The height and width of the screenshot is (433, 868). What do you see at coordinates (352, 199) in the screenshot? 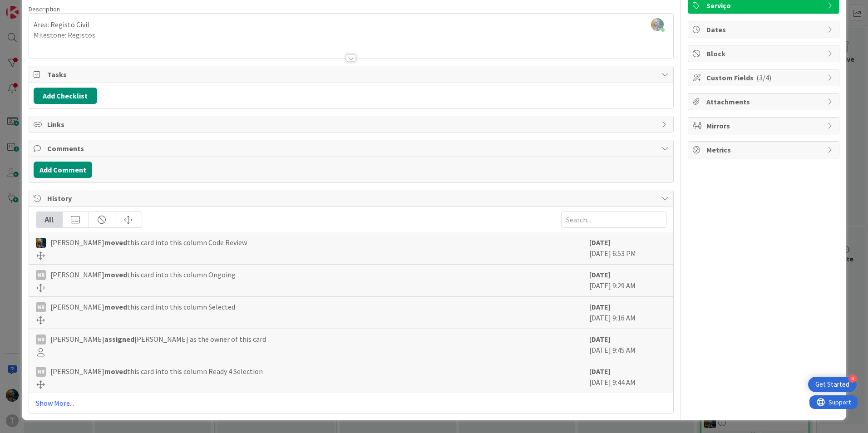
I see `span: History` at bounding box center [352, 199].